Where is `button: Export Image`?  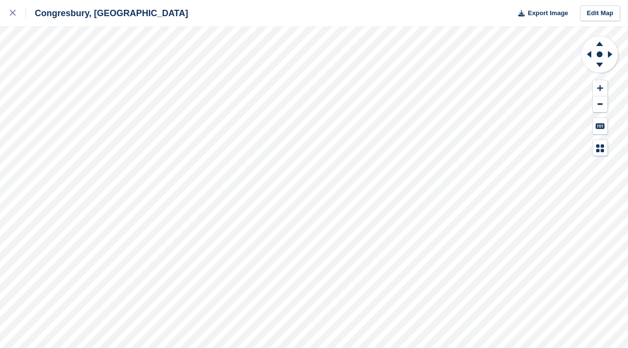
button: Export Image is located at coordinates (541, 13).